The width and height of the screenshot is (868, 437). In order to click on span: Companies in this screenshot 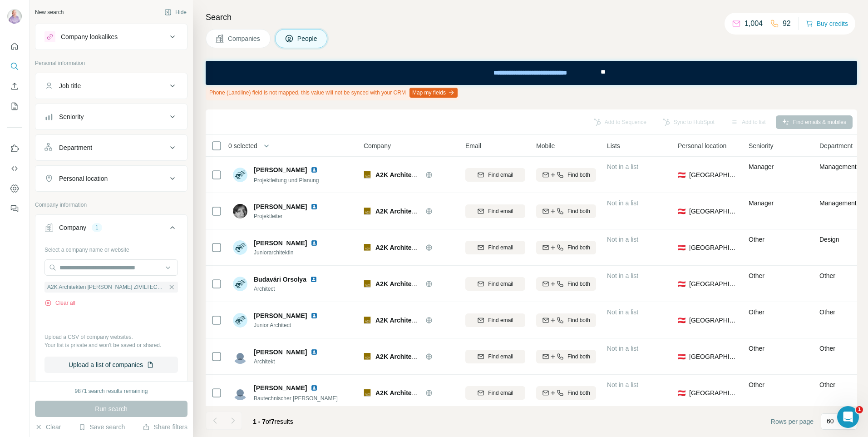, I will do `click(244, 38)`.